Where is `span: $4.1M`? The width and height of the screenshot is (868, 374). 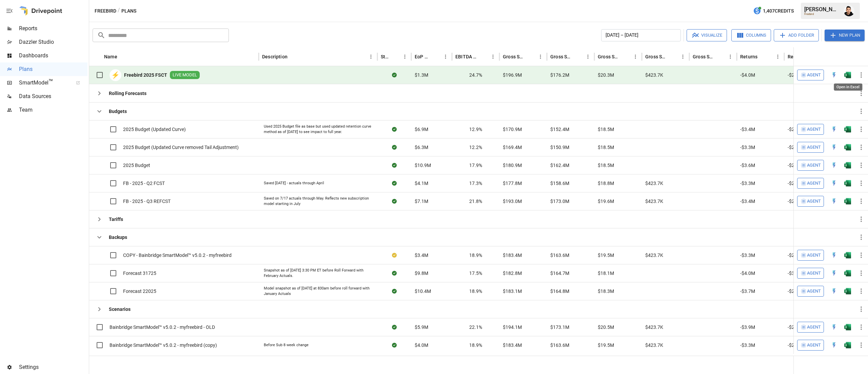
span: $4.1M is located at coordinates (421, 183).